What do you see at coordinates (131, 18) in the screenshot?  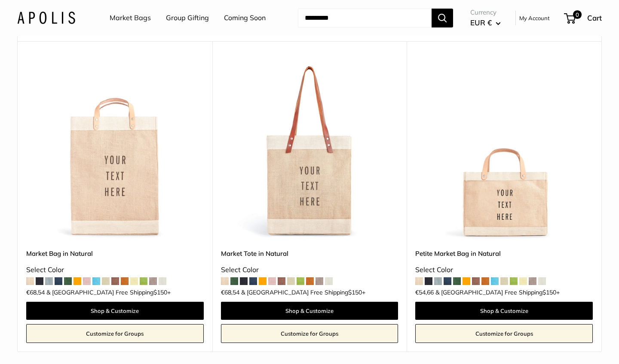 I see `a: Market Bags` at bounding box center [131, 18].